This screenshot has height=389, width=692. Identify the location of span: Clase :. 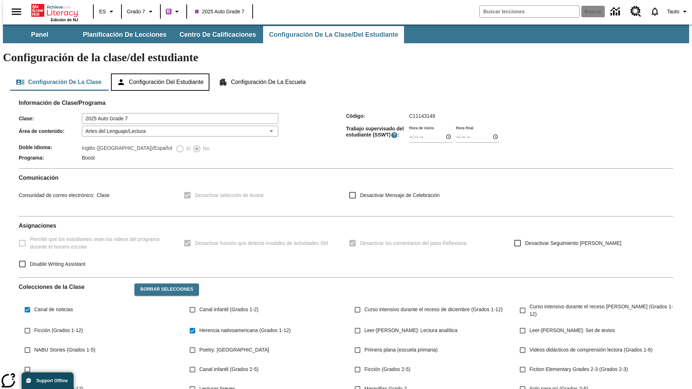
(50, 119).